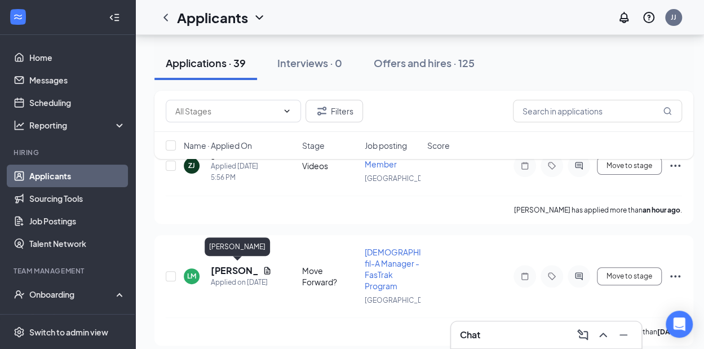  I want to click on span: Score, so click(438, 145).